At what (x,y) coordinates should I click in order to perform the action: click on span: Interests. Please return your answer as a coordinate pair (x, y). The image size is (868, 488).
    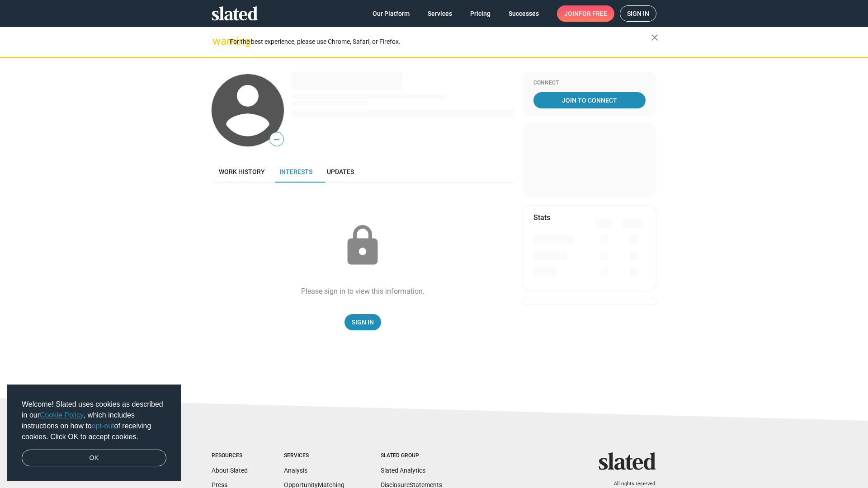
    Looking at the image, I should click on (296, 172).